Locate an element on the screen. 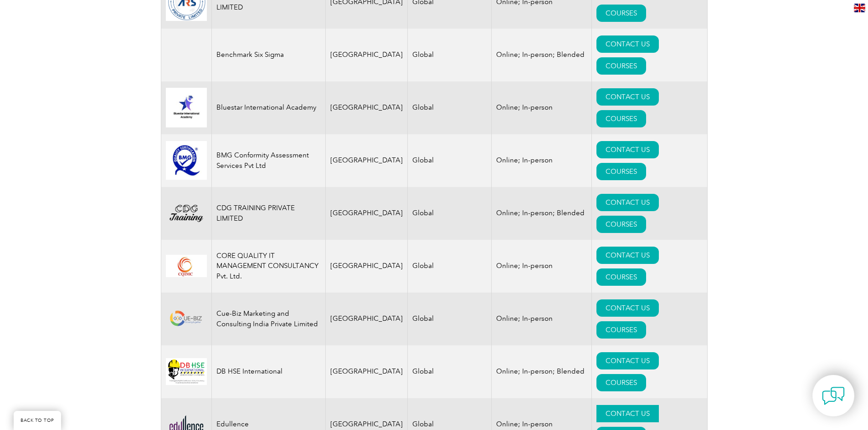  td: Cue-Biz Marketing and Consulting India Private Limited is located at coordinates (268, 319).